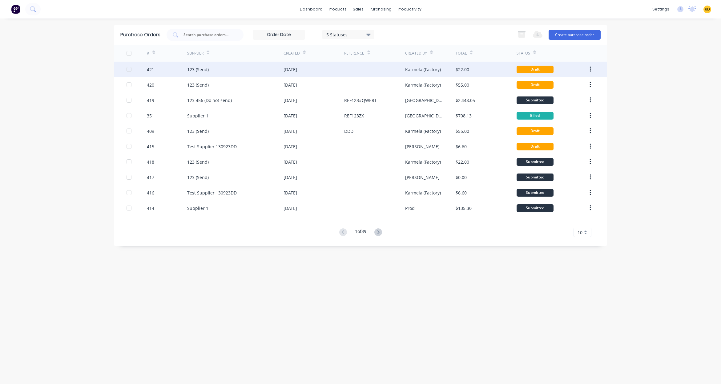 Image resolution: width=721 pixels, height=384 pixels. I want to click on div: 414, so click(151, 208).